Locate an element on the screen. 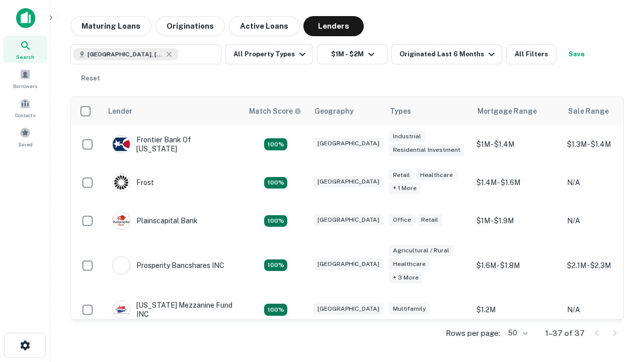  a: Search is located at coordinates (25, 49).